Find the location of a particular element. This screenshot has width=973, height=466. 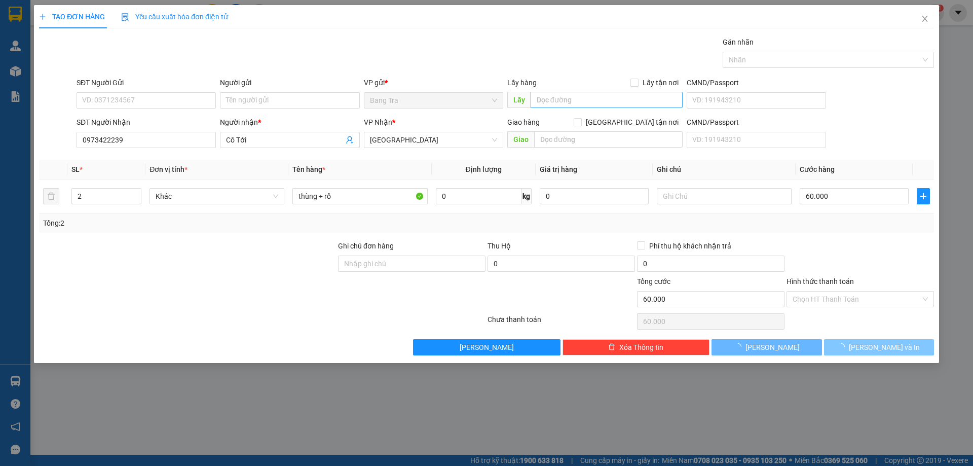

span: kg is located at coordinates (526, 196).